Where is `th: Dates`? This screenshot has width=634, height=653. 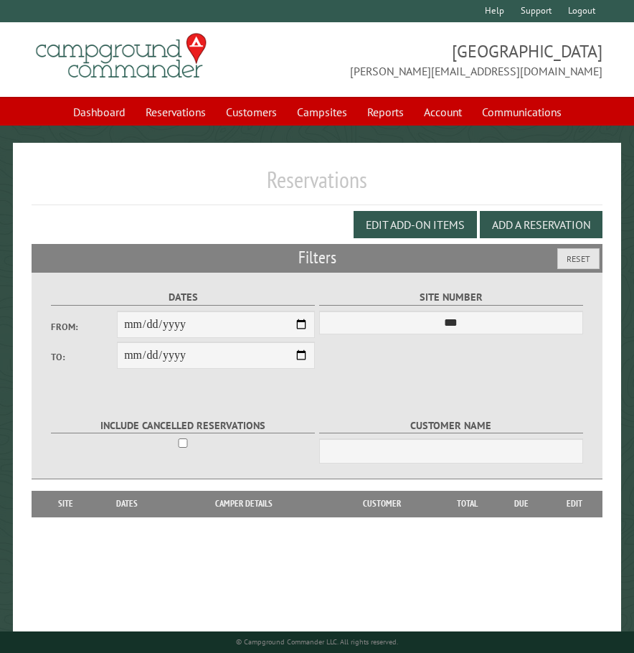 th: Dates is located at coordinates (128, 504).